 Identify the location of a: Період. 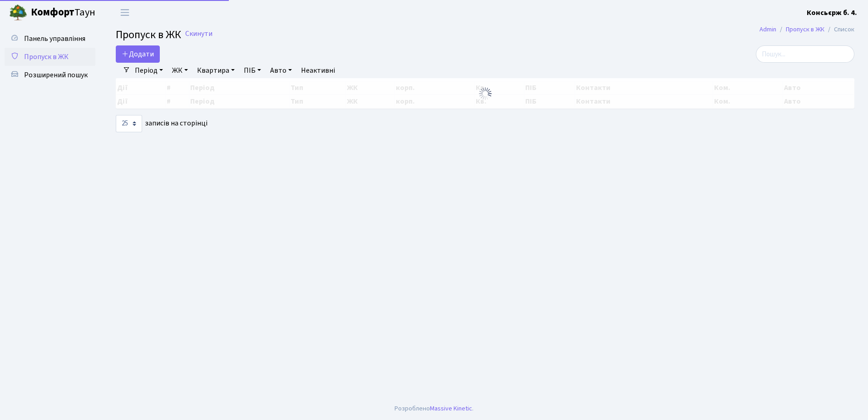
(149, 70).